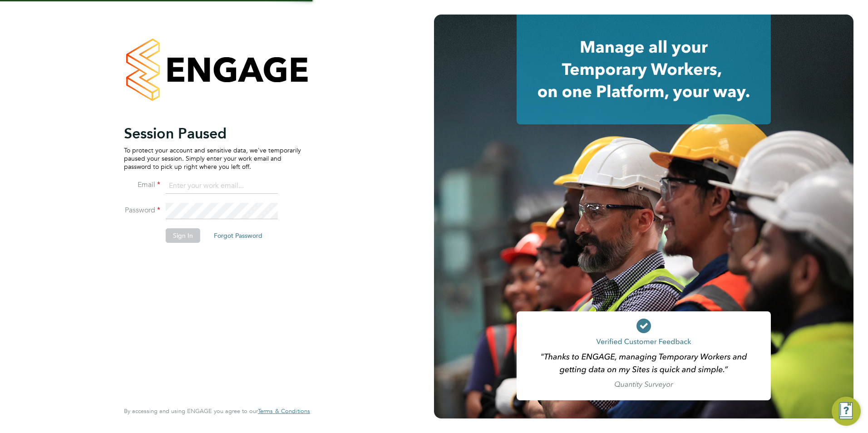 Image resolution: width=868 pixels, height=433 pixels. I want to click on label: Password, so click(142, 210).